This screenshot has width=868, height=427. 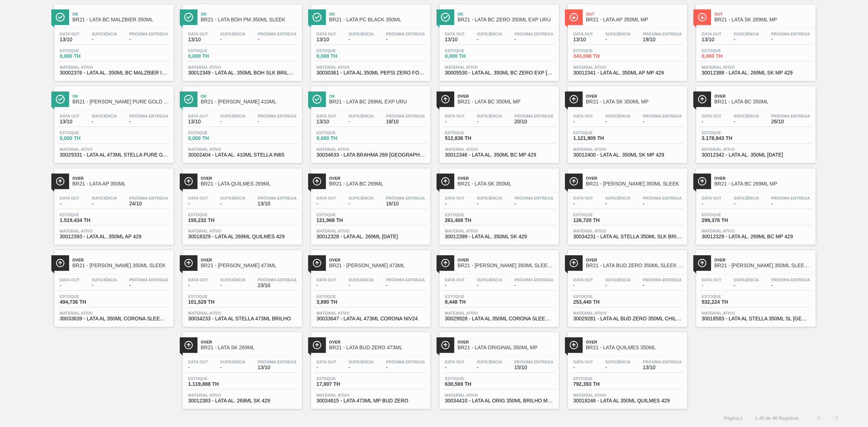 What do you see at coordinates (756, 236) in the screenshot?
I see `span: 30012329 - LATA AL. 269ML BC MP 429` at bounding box center [756, 236].